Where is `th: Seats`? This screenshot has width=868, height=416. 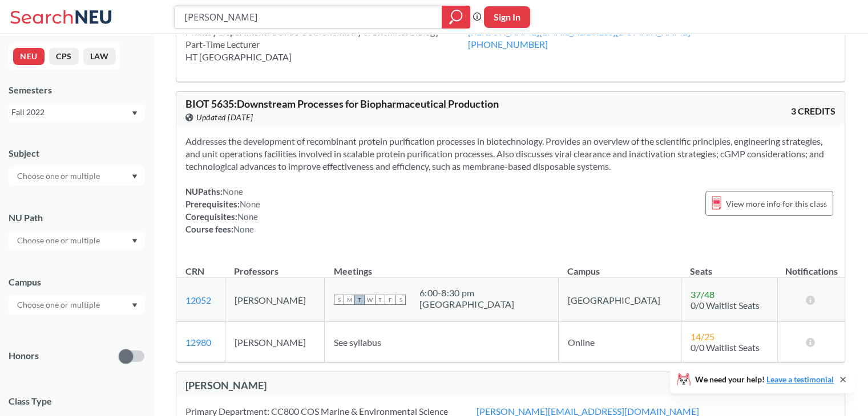 th: Seats is located at coordinates (730, 266).